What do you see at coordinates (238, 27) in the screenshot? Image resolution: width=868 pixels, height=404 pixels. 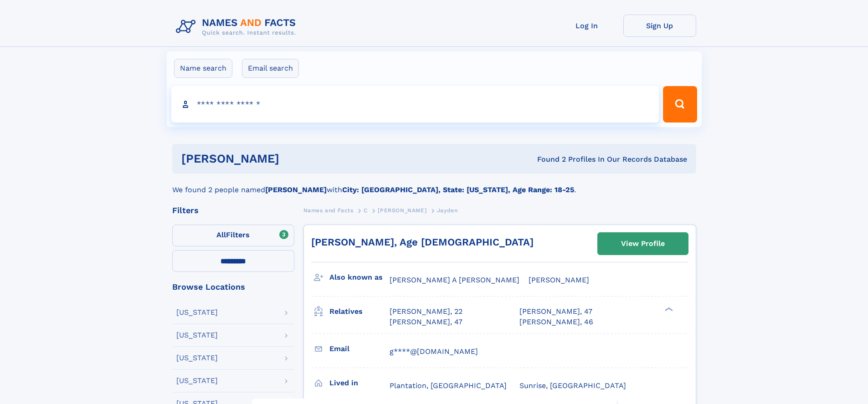 I see `img: Logo Names and Facts` at bounding box center [238, 27].